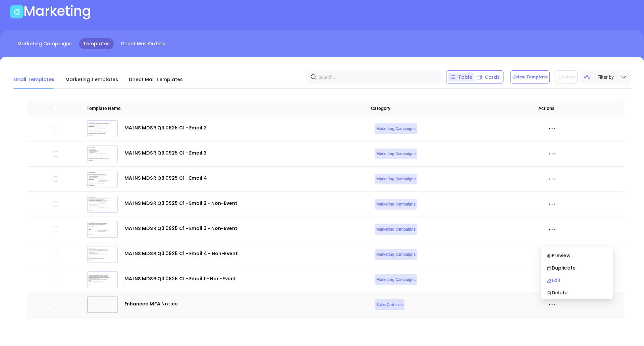 The height and width of the screenshot is (346, 644). Describe the element at coordinates (180, 281) in the screenshot. I see `div: MA INS MDSR Q3 0925 C1 - Email 1 - Non-Event` at that location.